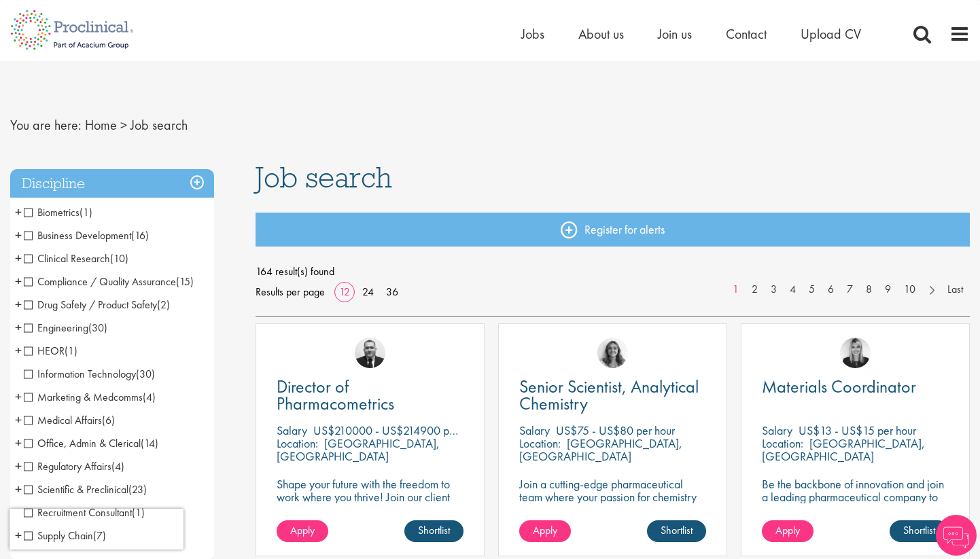 The image size is (980, 559). What do you see at coordinates (51, 351) in the screenshot?
I see `span: HEOR` at bounding box center [51, 351].